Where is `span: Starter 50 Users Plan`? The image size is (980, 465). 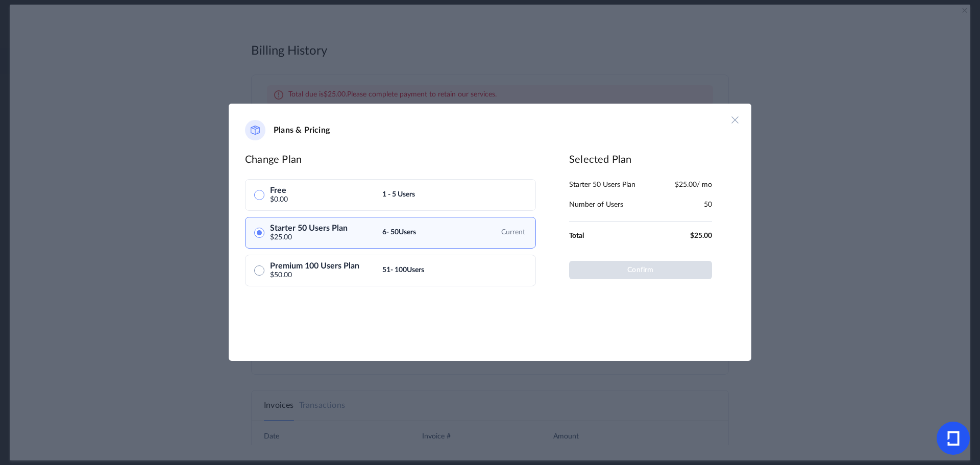
span: Starter 50 Users Plan is located at coordinates (602, 186).